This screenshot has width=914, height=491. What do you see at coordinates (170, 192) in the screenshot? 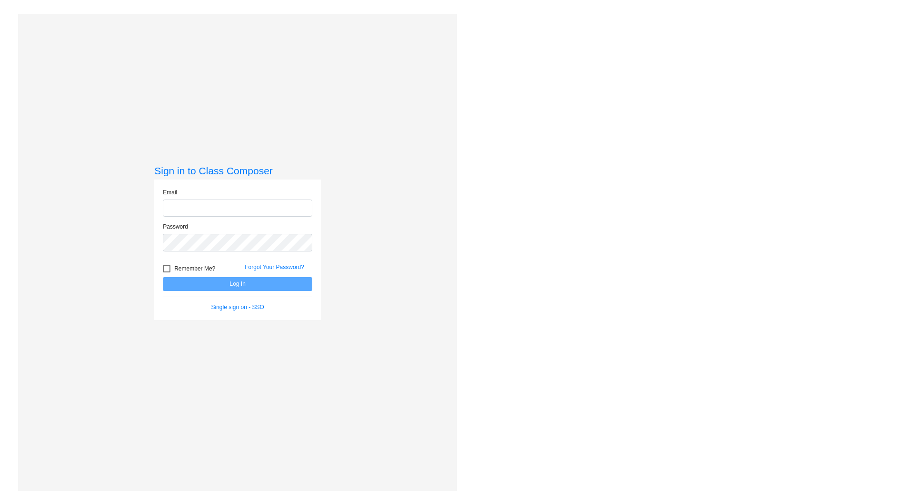
I see `label: Email` at bounding box center [170, 192].